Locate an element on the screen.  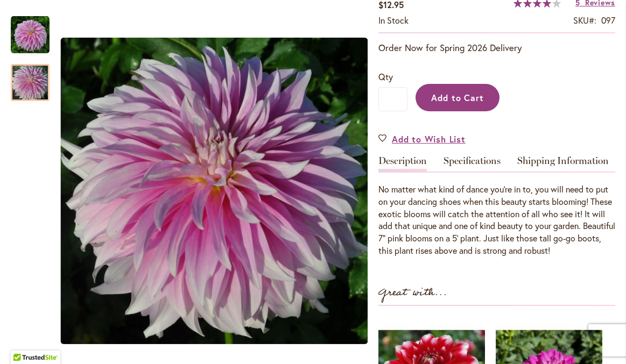
div: 097 is located at coordinates (608, 21).